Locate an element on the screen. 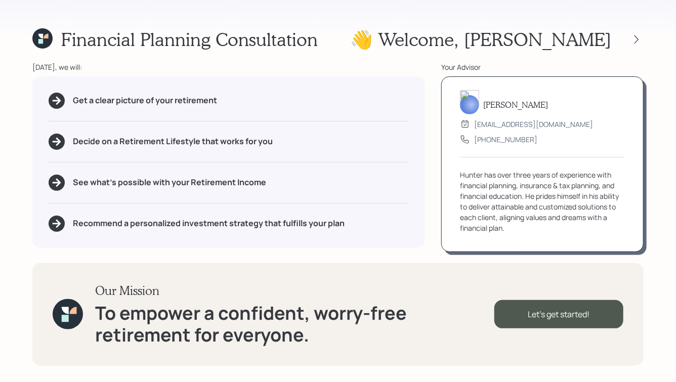 The image size is (676, 382). h3: Our Mission is located at coordinates (294, 290).